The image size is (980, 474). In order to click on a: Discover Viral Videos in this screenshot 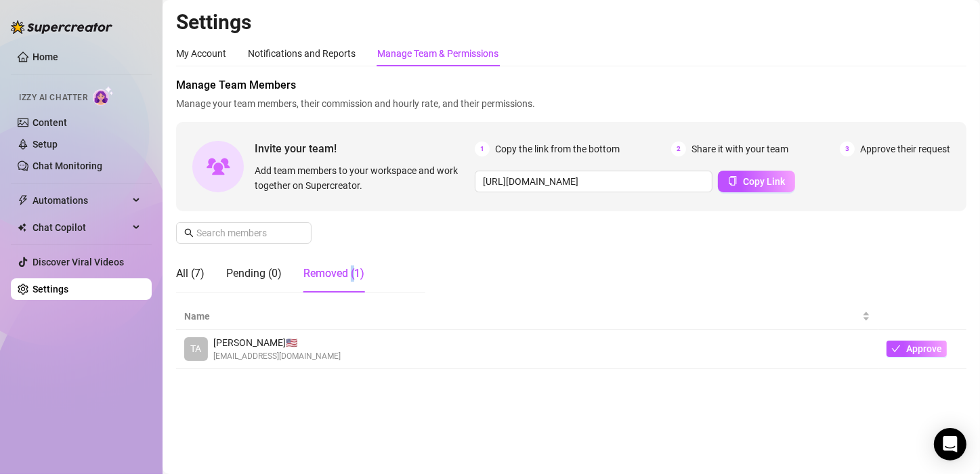, I will do `click(78, 261)`.